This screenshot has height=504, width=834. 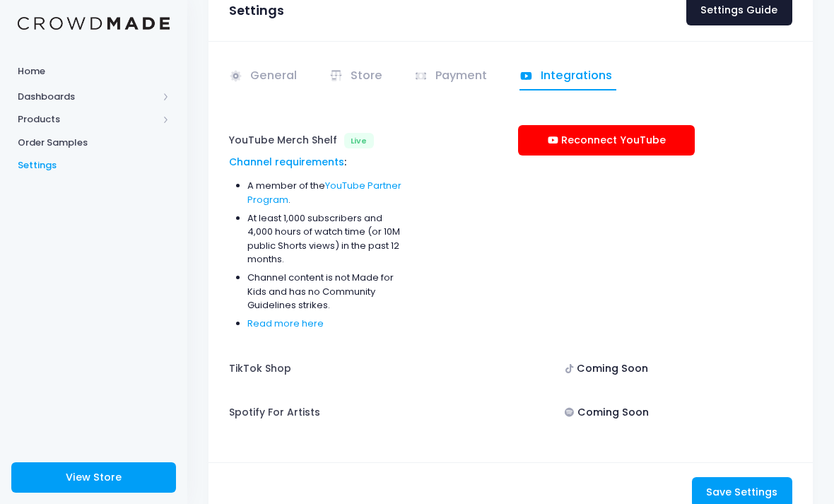 What do you see at coordinates (94, 71) in the screenshot?
I see `span: Home` at bounding box center [94, 71].